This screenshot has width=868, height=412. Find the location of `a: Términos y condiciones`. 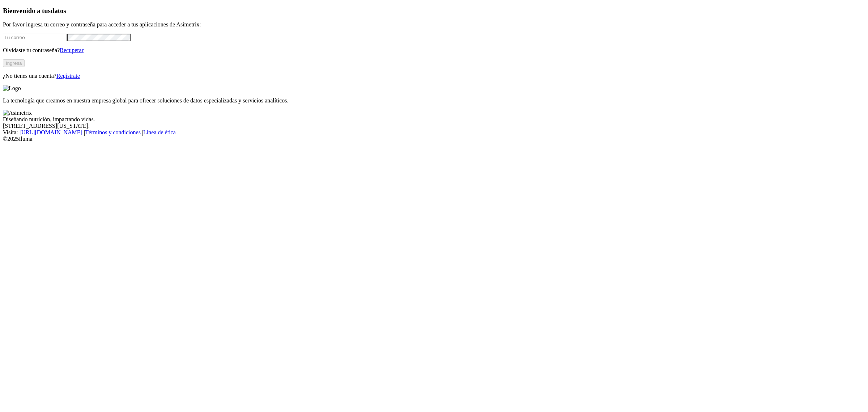

a: Términos y condiciones is located at coordinates (113, 132).